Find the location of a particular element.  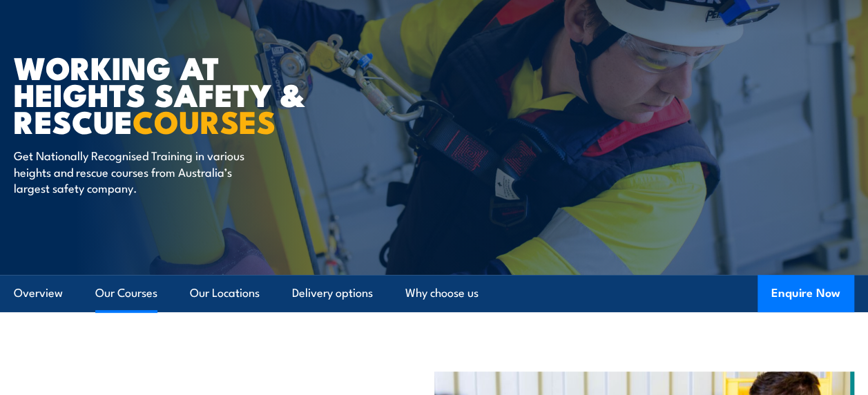

strong: COURSES is located at coordinates (203, 120).